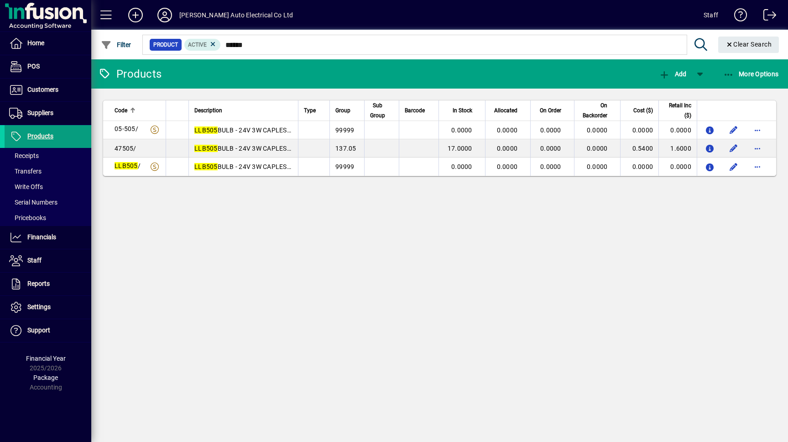 The width and height of the screenshot is (788, 442). I want to click on span: Cost ($), so click(643, 110).